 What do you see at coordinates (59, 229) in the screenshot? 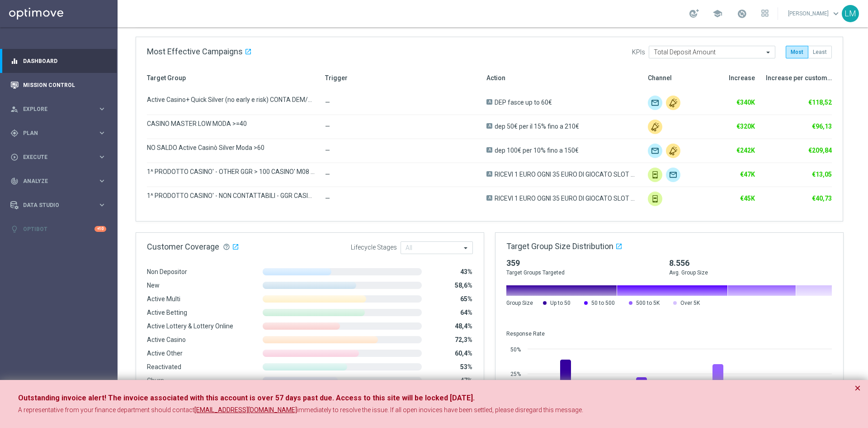
I see `div: lightbulb Optibot +10` at bounding box center [59, 229].